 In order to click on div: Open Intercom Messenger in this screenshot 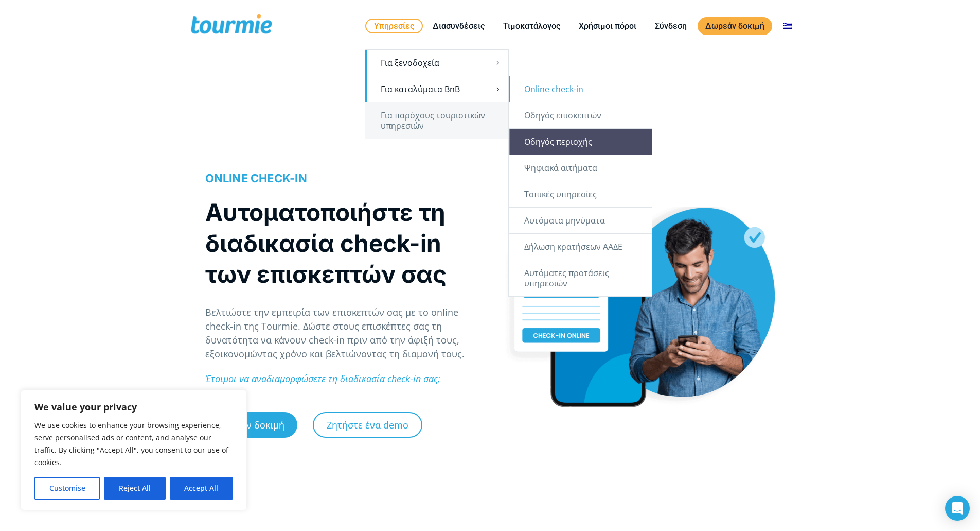, I will do `click(958, 509)`.